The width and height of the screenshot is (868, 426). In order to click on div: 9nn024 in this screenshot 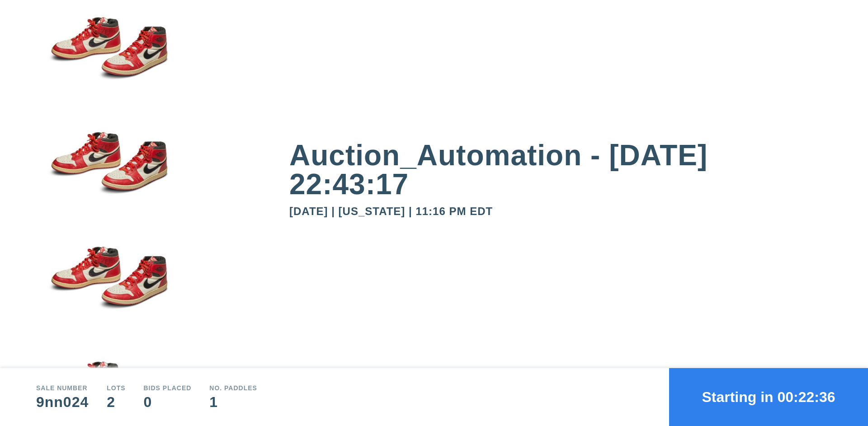, I will do `click(63, 402)`.